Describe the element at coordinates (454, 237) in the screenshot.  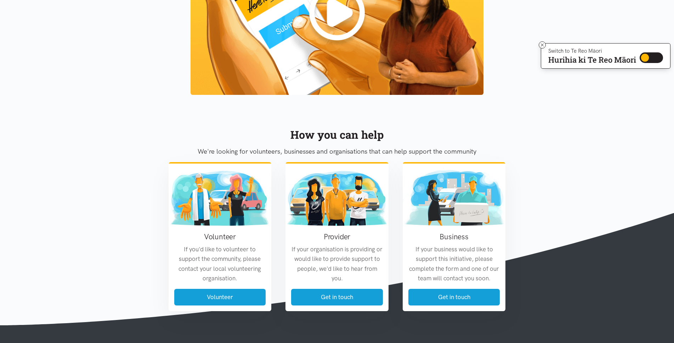
I see `h3: Business` at that location.